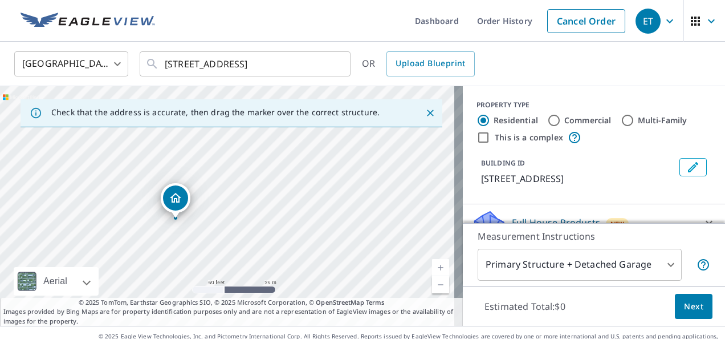  What do you see at coordinates (176, 201) in the screenshot?
I see `div: Dropped pin, building 1, Residential property, 838 N Kalaheo Ave Kailua, HI 96734` at bounding box center [176, 201].